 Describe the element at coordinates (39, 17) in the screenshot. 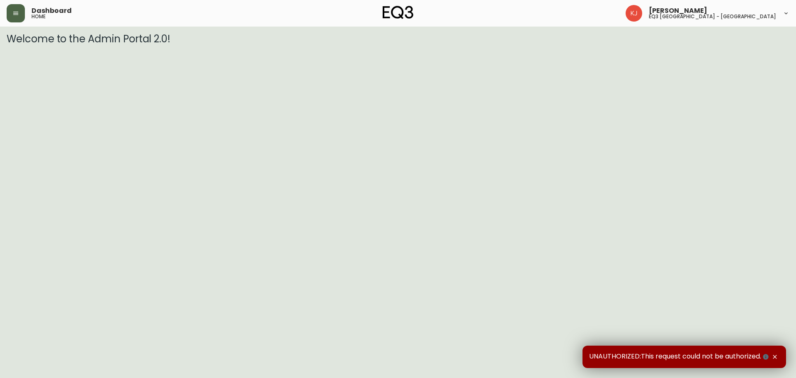

I see `h5: home` at that location.